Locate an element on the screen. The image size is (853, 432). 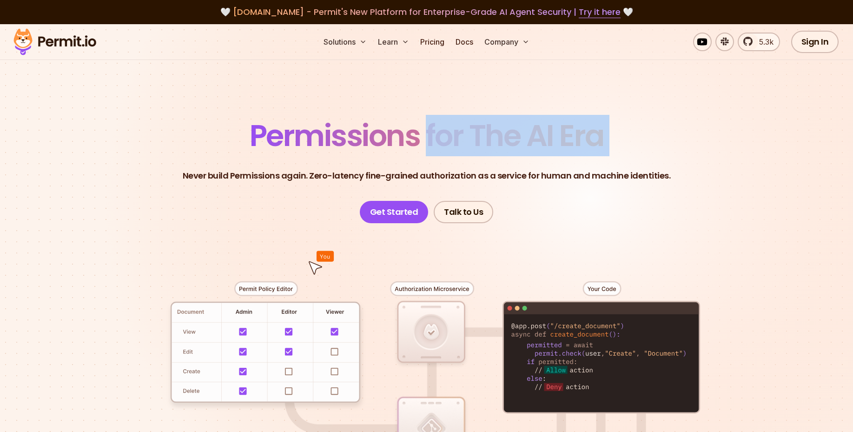
button: Company is located at coordinates (506, 42).